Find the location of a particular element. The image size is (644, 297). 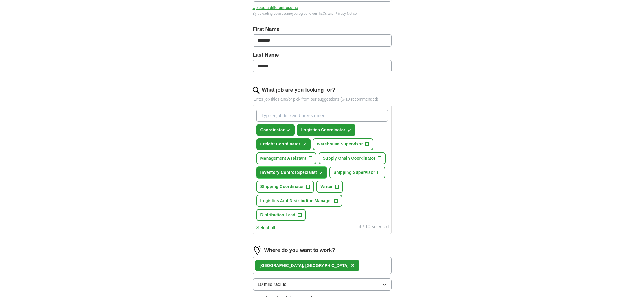

span: Shipping Supervisor is located at coordinates (354, 172).